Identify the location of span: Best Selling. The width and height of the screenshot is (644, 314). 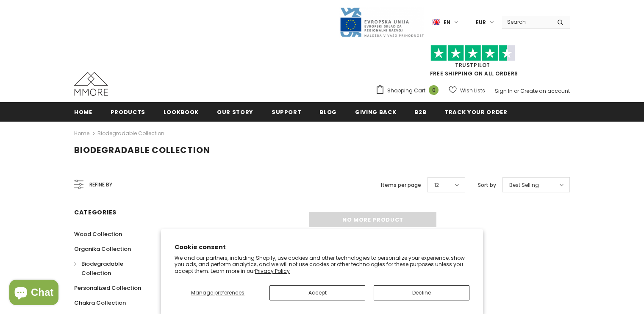
(524, 186).